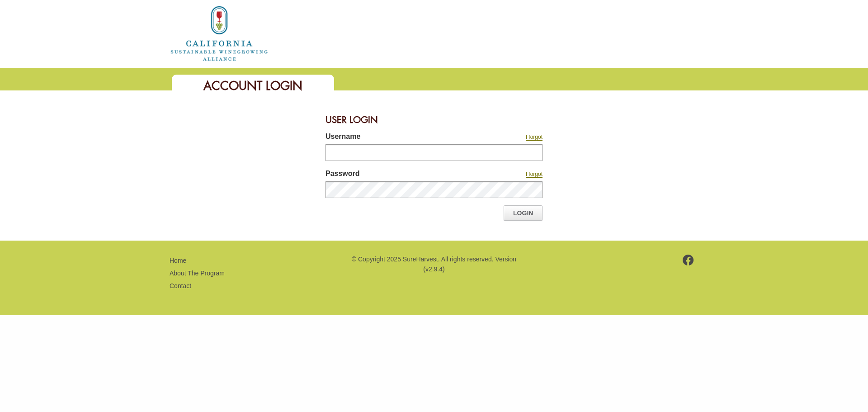 The image size is (868, 412). What do you see at coordinates (434, 120) in the screenshot?
I see `div: User Login` at bounding box center [434, 120].